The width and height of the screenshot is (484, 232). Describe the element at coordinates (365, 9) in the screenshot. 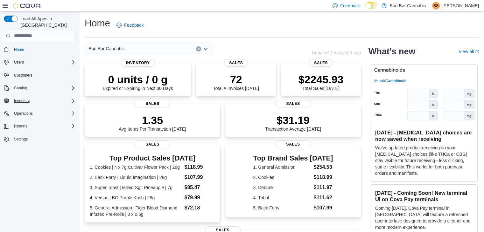

I see `span: Dark Mode` at that location.